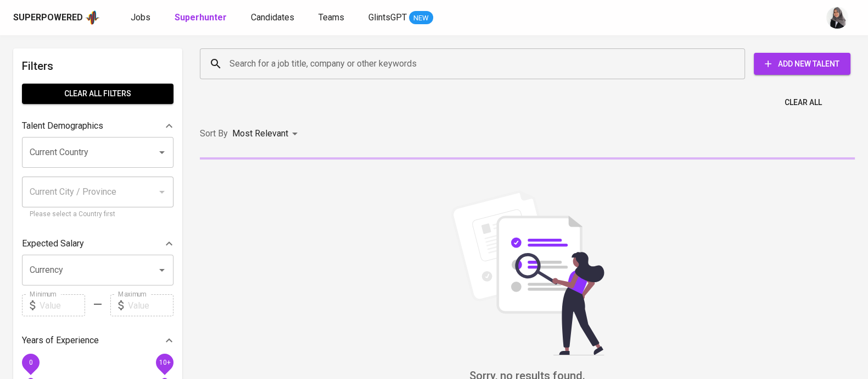 Image resolution: width=868 pixels, height=379 pixels. Describe the element at coordinates (62, 126) in the screenshot. I see `p: Talent Demographics` at that location.